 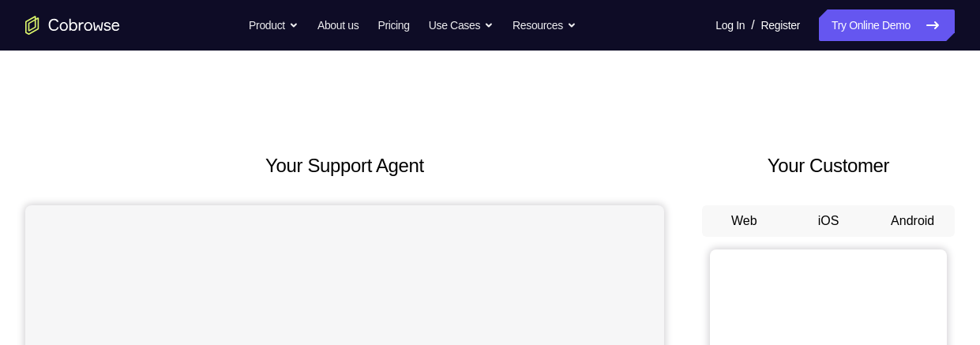 What do you see at coordinates (344, 165) in the screenshot?
I see `h2: Your Support Agent` at bounding box center [344, 165].